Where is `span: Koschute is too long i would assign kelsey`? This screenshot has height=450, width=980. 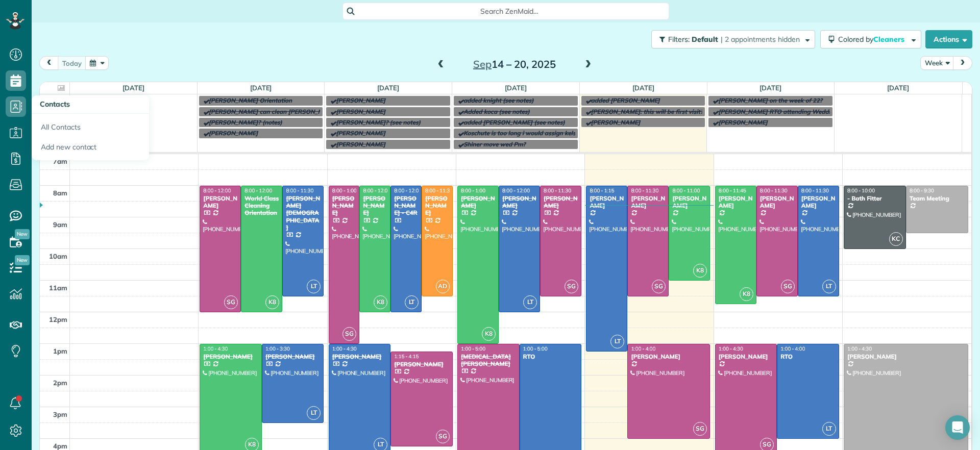
span: Koschute is too long i would assign kelsey is located at coordinates (523, 133).